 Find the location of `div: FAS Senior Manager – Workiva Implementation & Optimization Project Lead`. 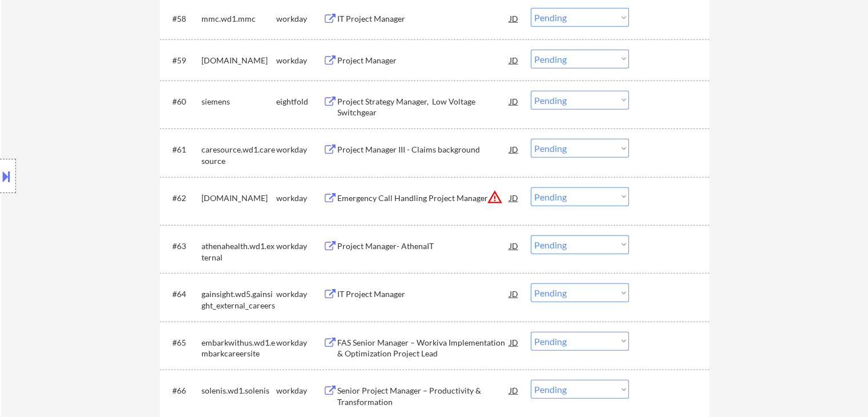

div: FAS Senior Manager – Workiva Implementation & Optimization Project Lead is located at coordinates (424, 348).